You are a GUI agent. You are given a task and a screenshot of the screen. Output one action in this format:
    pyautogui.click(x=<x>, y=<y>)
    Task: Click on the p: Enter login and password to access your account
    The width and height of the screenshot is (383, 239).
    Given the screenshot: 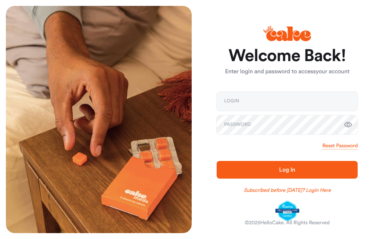 What is the action you would take?
    pyautogui.click(x=287, y=72)
    